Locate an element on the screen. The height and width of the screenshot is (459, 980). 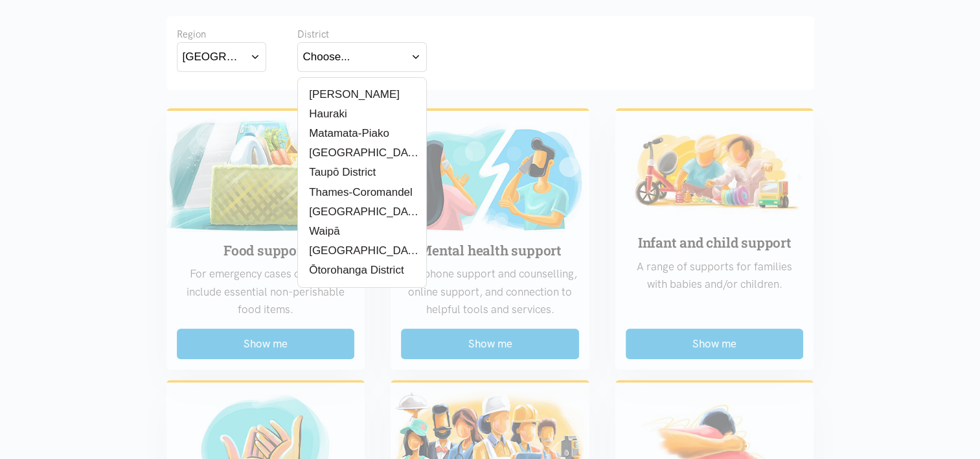
label: Waipā is located at coordinates (323, 231).